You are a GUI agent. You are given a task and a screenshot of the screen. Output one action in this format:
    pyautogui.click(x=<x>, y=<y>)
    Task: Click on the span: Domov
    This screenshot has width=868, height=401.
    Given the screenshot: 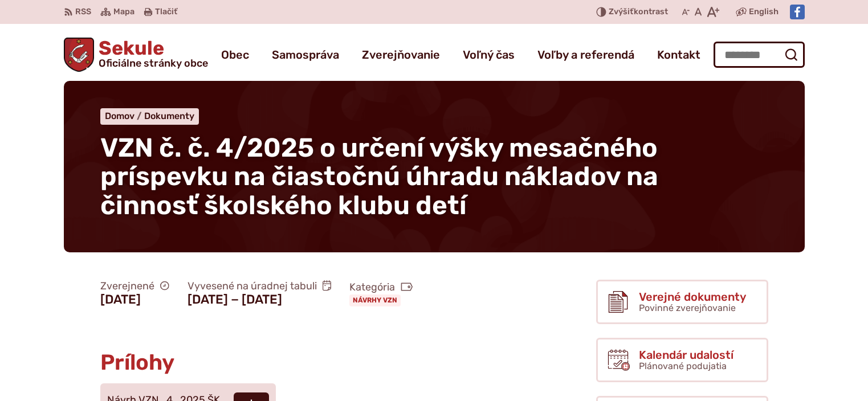 What is the action you would take?
    pyautogui.click(x=120, y=116)
    